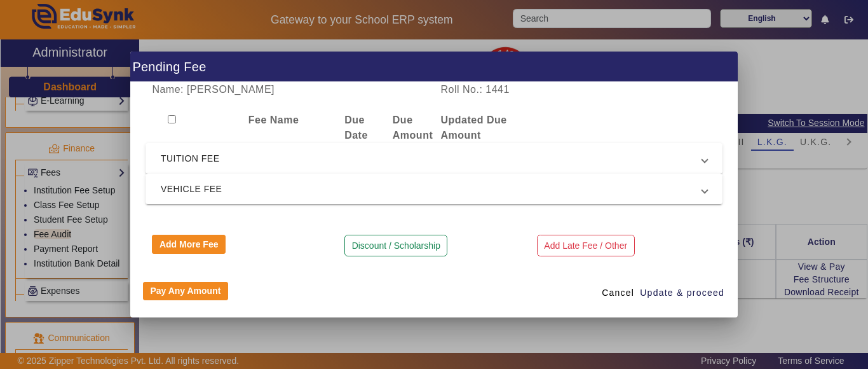 The image size is (868, 369). Describe the element at coordinates (431, 189) in the screenshot. I see `span: VEHICLE FEE` at that location.